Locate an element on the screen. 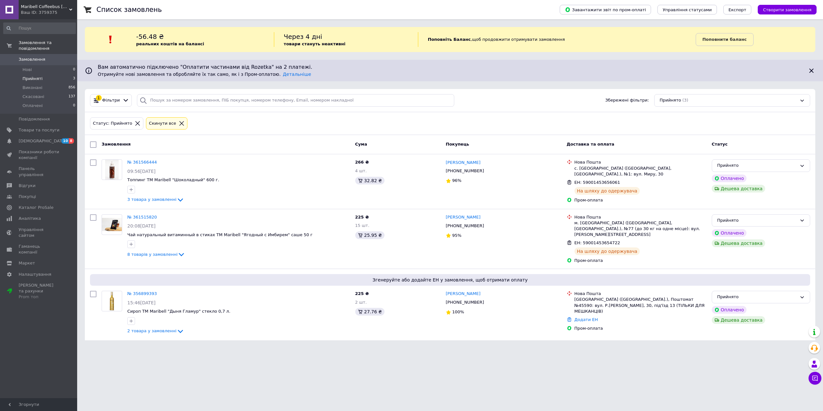  img: :exclamation: is located at coordinates (111, 40).